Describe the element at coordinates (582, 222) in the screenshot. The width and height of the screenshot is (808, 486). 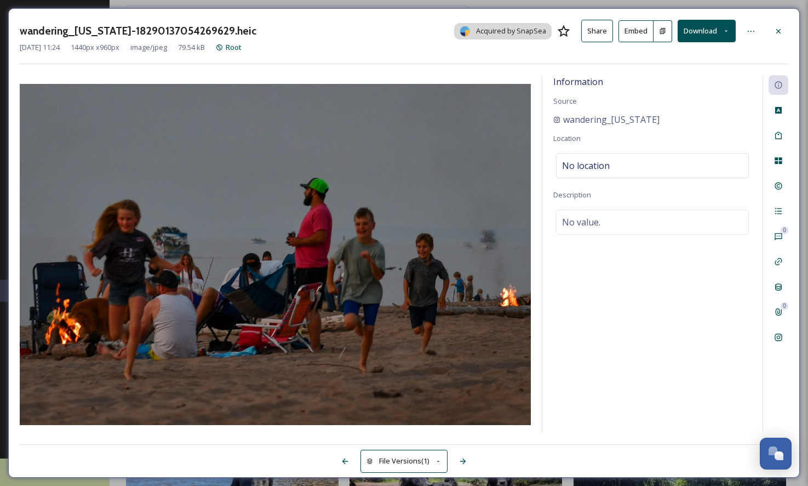
I see `span: No value.` at that location.